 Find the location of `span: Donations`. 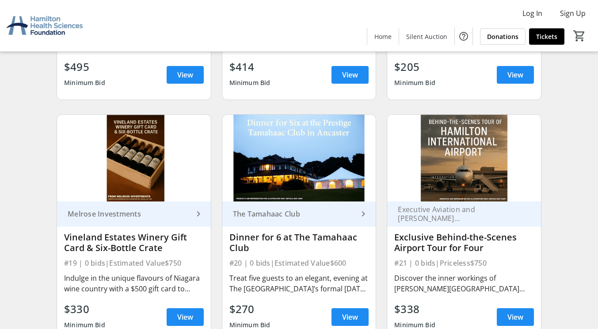

span: Donations is located at coordinates (503, 36).